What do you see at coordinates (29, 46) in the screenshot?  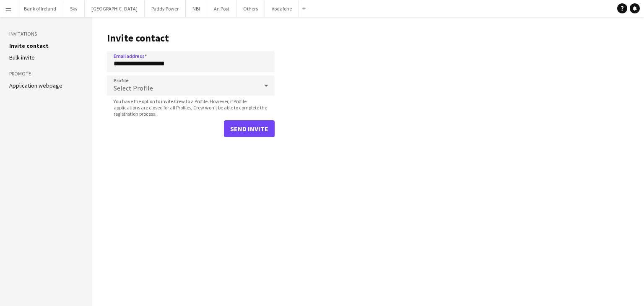 I see `a: Invite contact` at bounding box center [29, 46].